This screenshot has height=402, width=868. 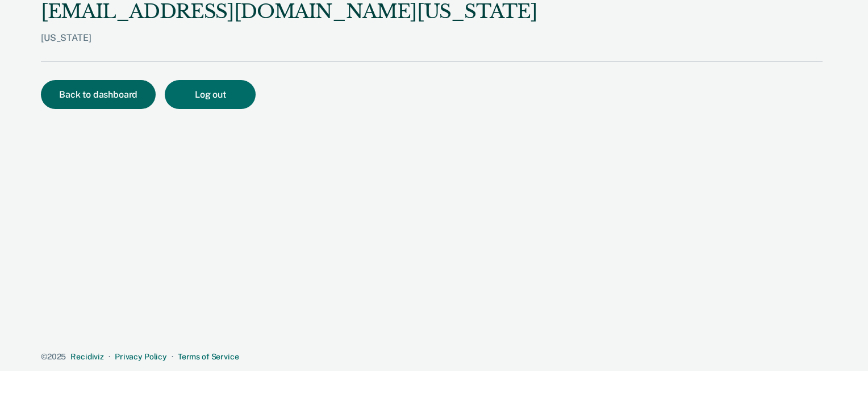 I want to click on span: © 2025, so click(x=54, y=357).